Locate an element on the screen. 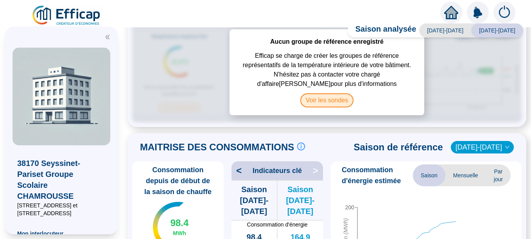 The height and width of the screenshot is (239, 531). span: Consommation depuis de début de la saison de chauffe is located at coordinates (178, 181).